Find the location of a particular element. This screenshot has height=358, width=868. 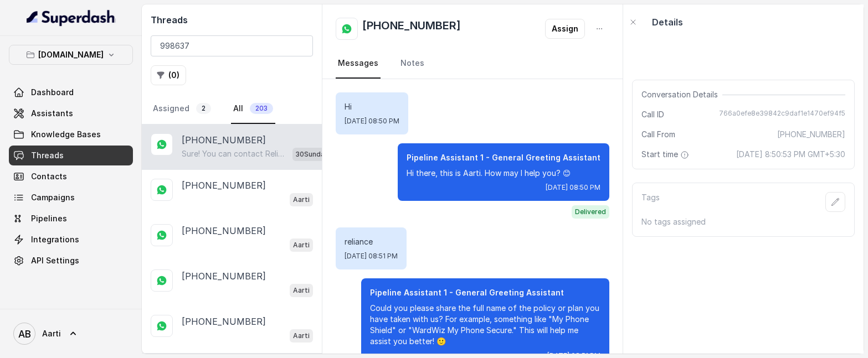

span: Call From is located at coordinates (658, 135).